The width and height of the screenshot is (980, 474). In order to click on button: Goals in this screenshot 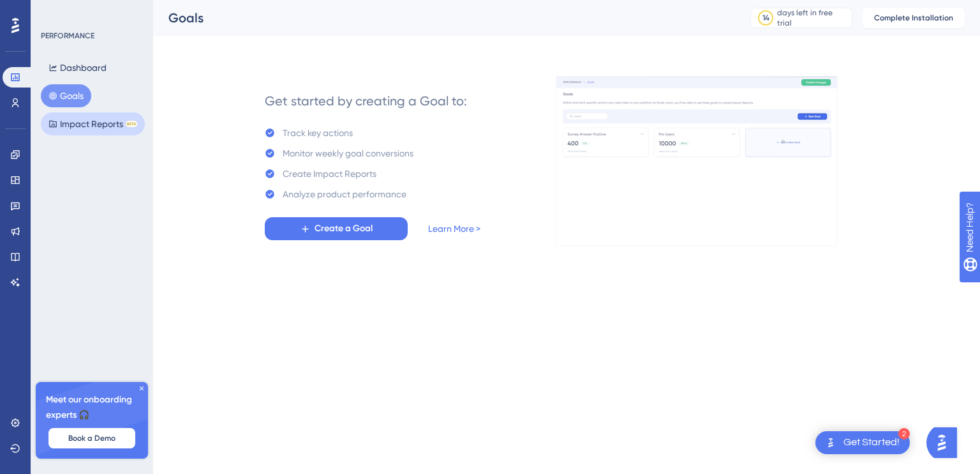, I will do `click(66, 96)`.